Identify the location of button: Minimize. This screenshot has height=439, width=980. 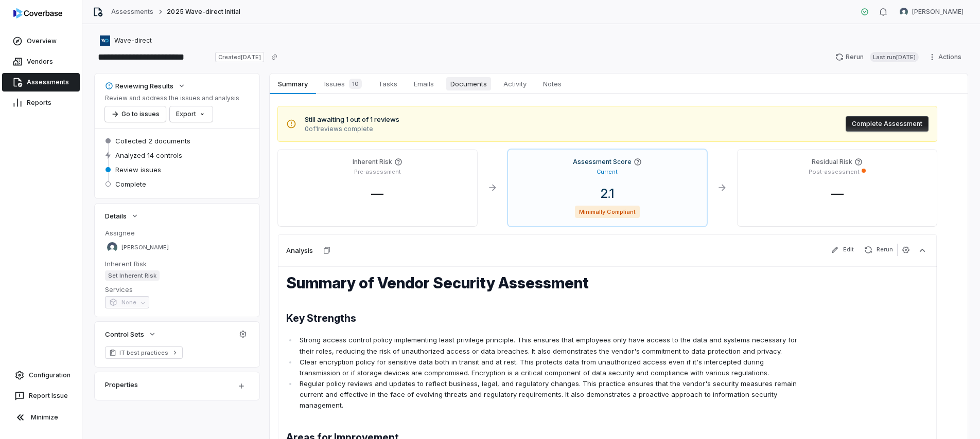
(40, 417).